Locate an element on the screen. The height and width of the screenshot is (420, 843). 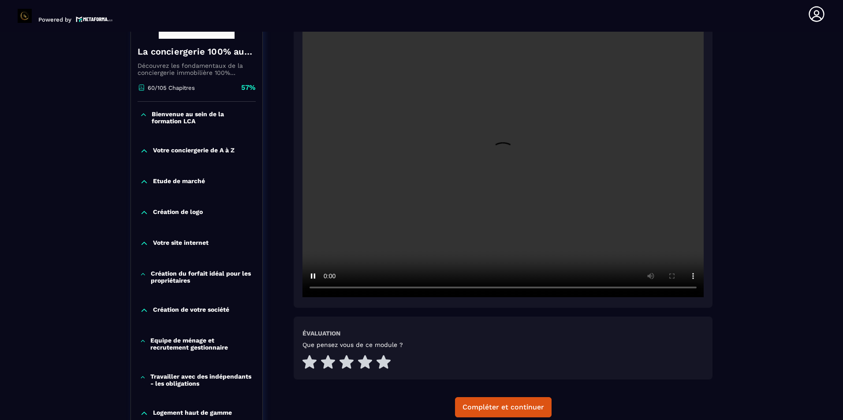
p: 57% is located at coordinates (248, 88).